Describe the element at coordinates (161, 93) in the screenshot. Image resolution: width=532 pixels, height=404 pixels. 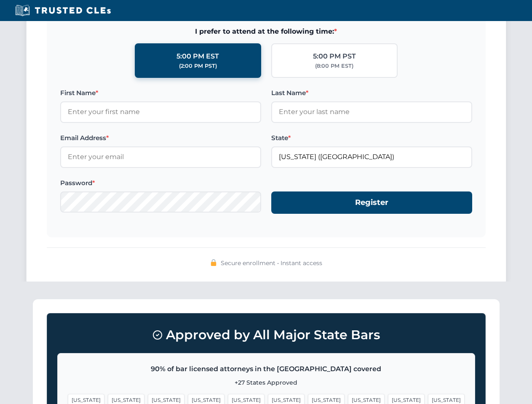
I see `label: First Name` at that location.